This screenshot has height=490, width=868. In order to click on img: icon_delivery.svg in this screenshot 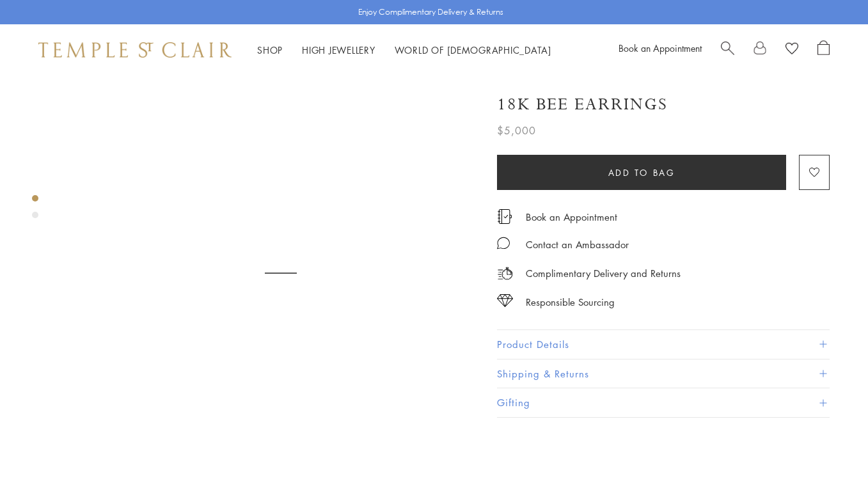, I will do `click(504, 273)`.